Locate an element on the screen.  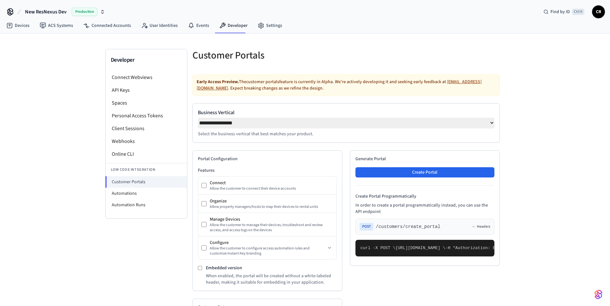
li: Spaces is located at coordinates (146, 103).